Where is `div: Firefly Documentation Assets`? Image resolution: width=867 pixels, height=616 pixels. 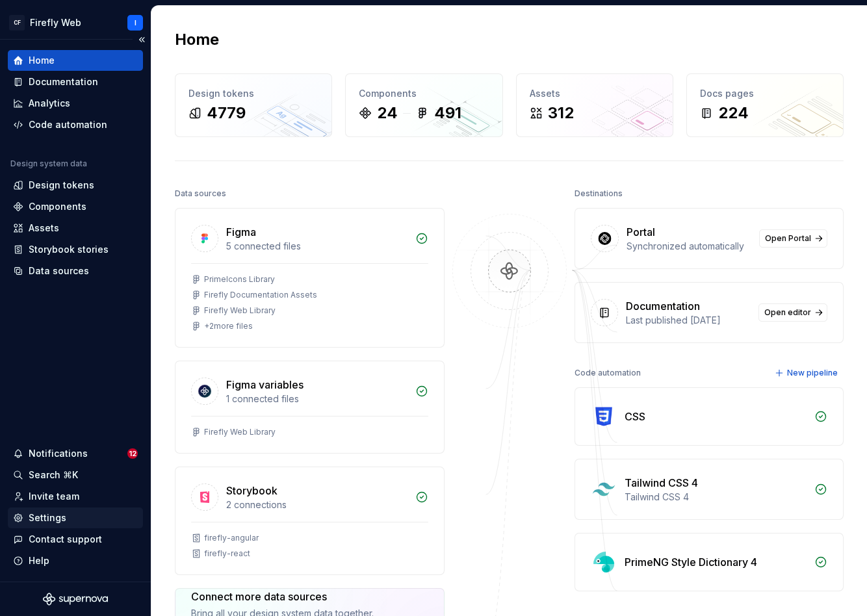 div: Firefly Documentation Assets is located at coordinates (261, 295).